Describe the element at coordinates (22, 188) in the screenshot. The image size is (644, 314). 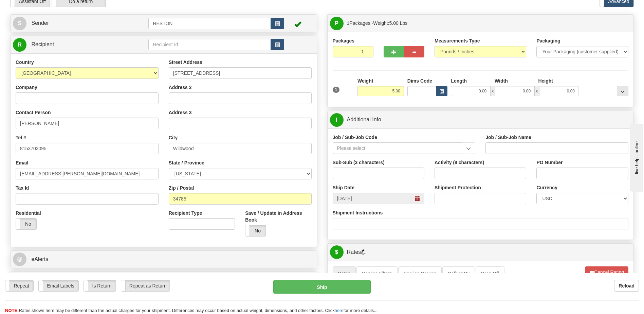
I see `label: Tax Id` at that location.